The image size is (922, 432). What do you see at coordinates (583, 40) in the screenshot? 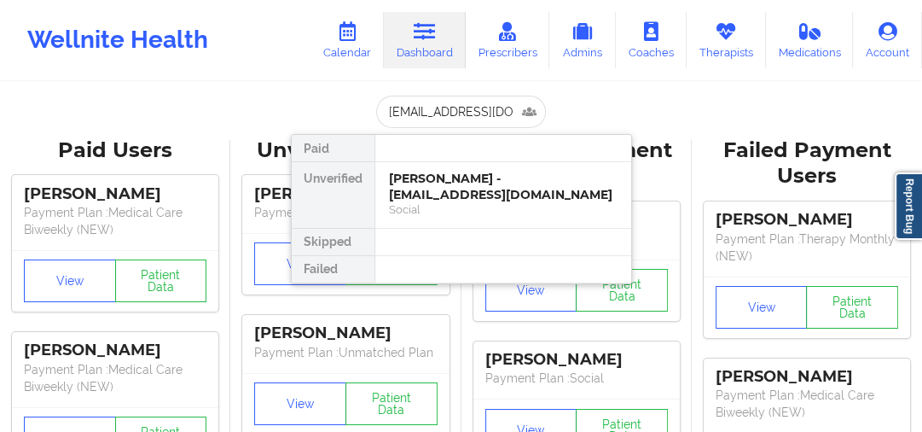
I see `a: Admins` at bounding box center [583, 40].